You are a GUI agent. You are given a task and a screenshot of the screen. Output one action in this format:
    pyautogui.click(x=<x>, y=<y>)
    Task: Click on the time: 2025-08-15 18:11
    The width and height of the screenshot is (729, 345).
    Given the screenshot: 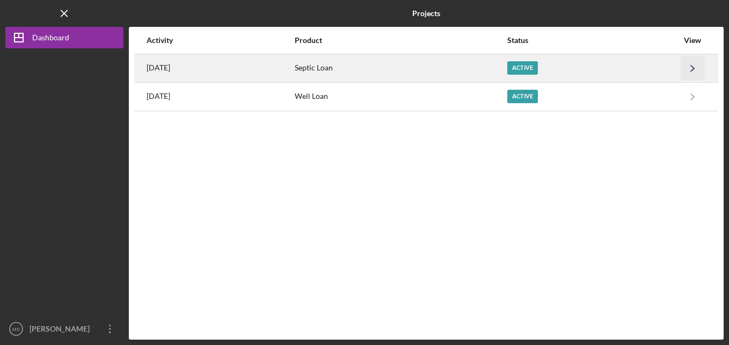 What is the action you would take?
    pyautogui.click(x=158, y=68)
    